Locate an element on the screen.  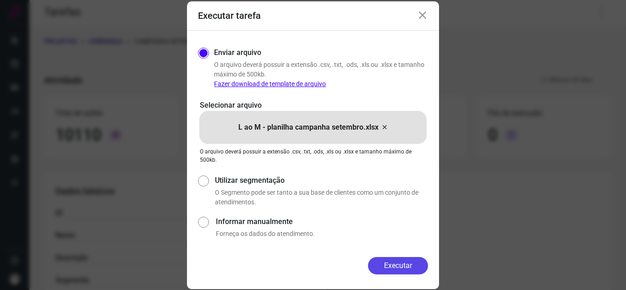
label: Utilizar segmentação is located at coordinates (321, 180).